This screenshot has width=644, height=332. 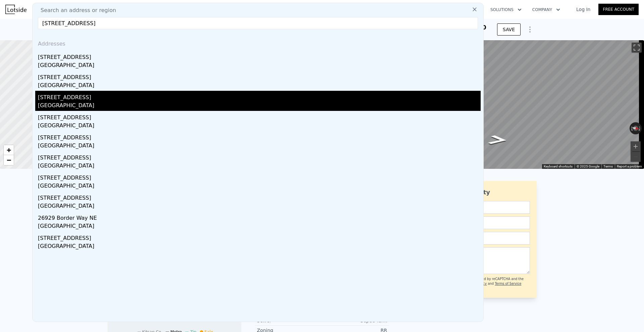 What do you see at coordinates (9, 150) in the screenshot?
I see `a: Zoom in` at bounding box center [9, 150].